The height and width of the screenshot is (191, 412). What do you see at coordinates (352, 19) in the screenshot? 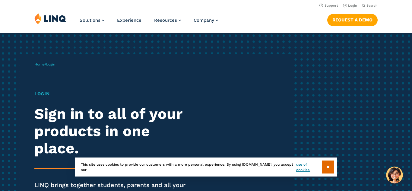
I see `nav: Button Navigation` at bounding box center [352, 19].